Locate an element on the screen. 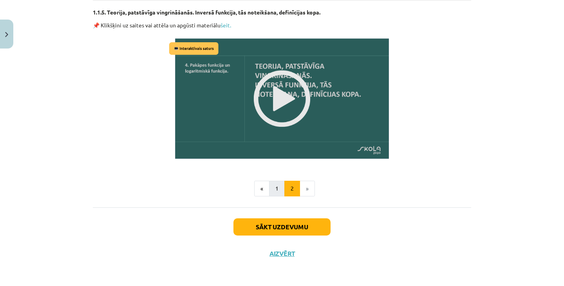 This screenshot has width=564, height=286. a: šeit. is located at coordinates (225, 25).